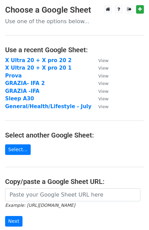  I want to click on p: Use one of the options below..., so click(75, 21).